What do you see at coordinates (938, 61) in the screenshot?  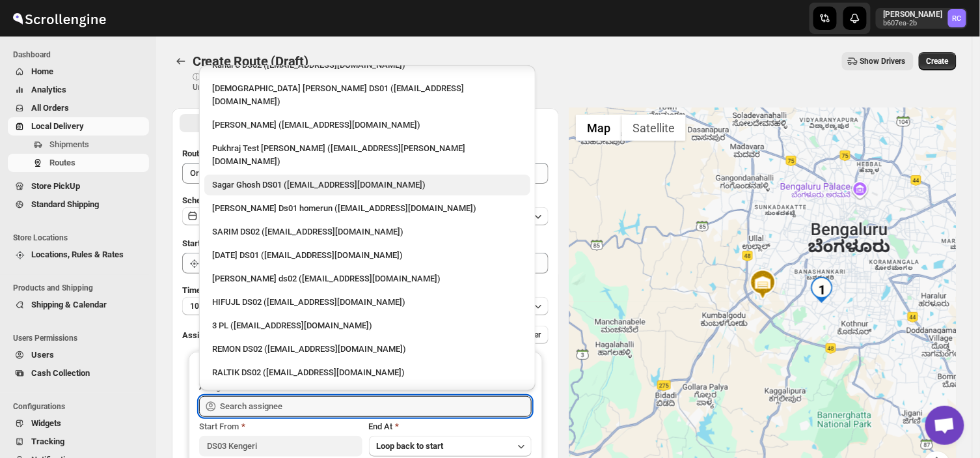 I see `button: Create` at bounding box center [938, 61].